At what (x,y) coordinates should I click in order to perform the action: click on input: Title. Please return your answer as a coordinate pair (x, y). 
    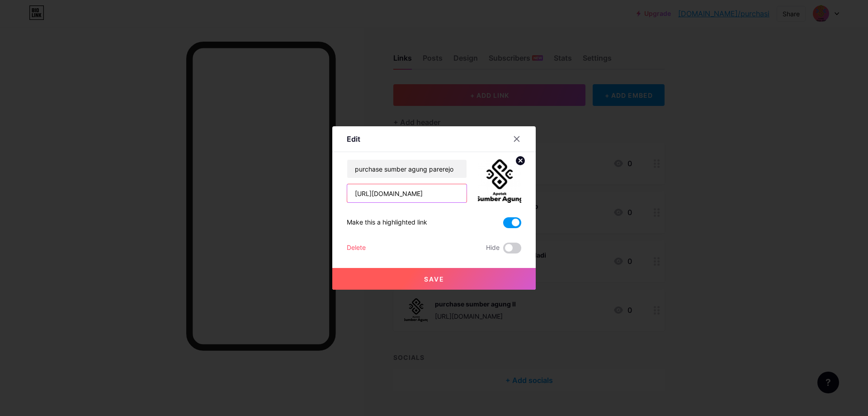
    Looking at the image, I should click on (407, 169).